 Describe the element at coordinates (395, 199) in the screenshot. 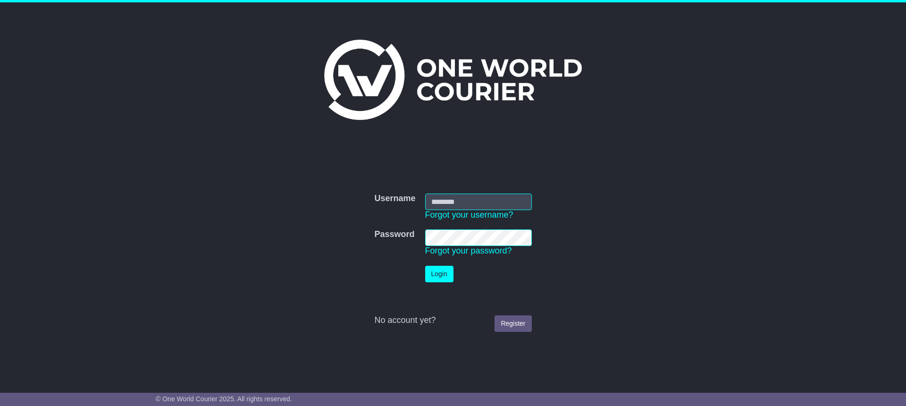

I see `label: Username` at that location.